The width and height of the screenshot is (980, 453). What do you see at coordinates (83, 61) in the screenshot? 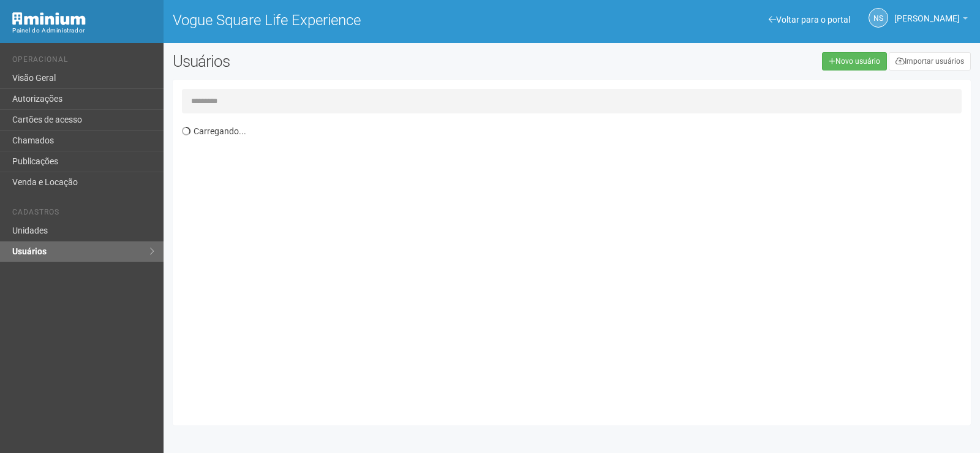
I see `li: Operacional` at bounding box center [83, 61].